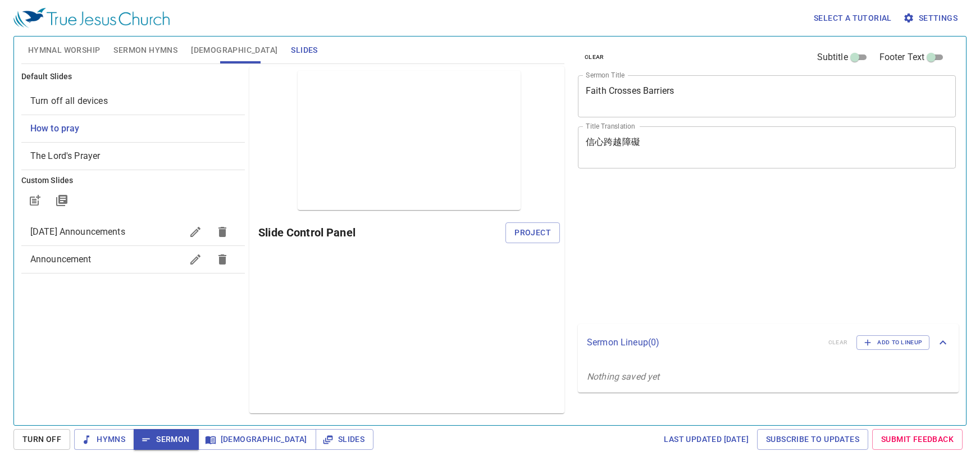 This screenshot has height=465, width=980. Describe the element at coordinates (813, 440) in the screenshot. I see `span: Subscribe to Updates` at that location.